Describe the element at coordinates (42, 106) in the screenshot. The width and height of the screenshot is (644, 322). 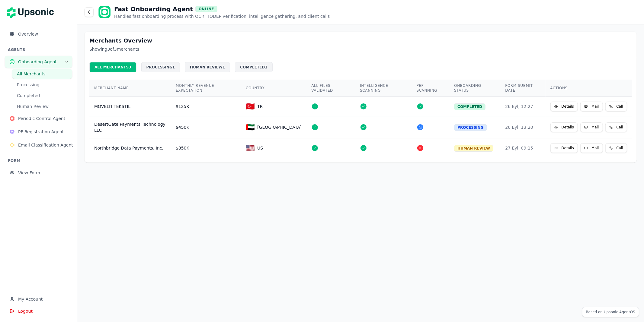
I see `a: Human Review` at that location.